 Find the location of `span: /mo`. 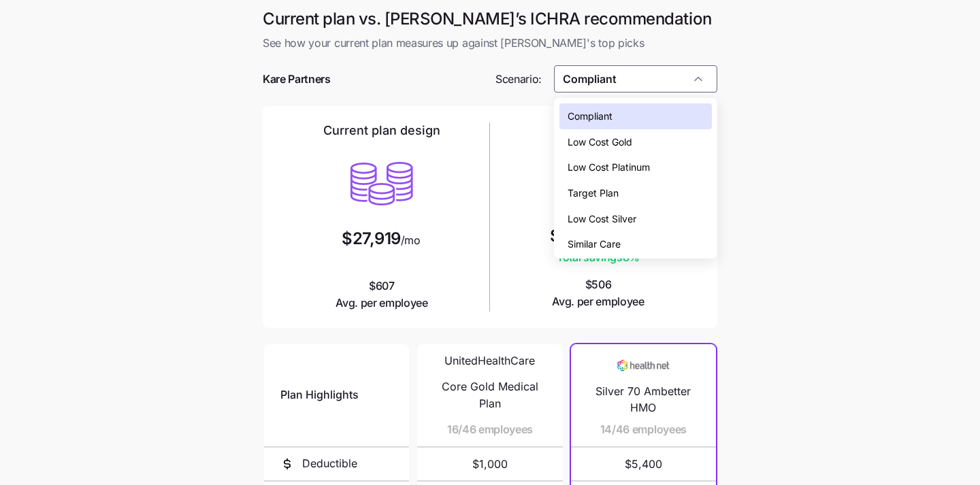

span: /mo is located at coordinates (410, 240).